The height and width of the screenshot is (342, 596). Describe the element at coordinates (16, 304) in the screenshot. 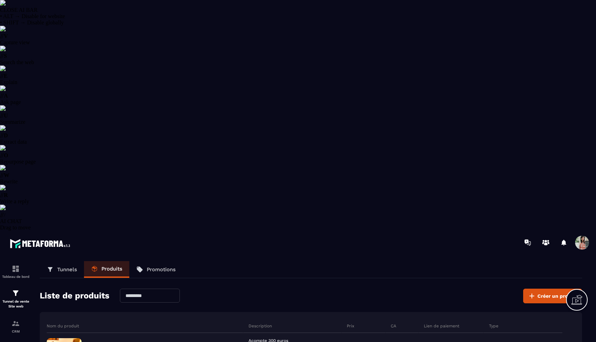

I see `p: Tunnel de vente Site web` at that location.